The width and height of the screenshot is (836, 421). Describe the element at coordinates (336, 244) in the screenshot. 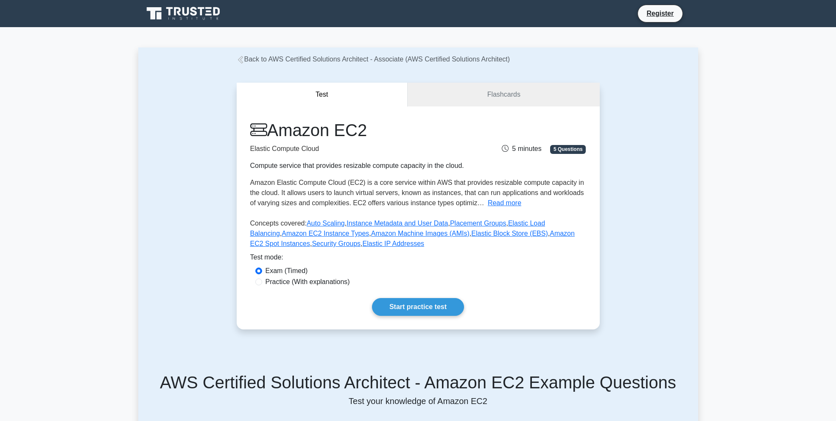

I see `a: Security Groups` at that location.